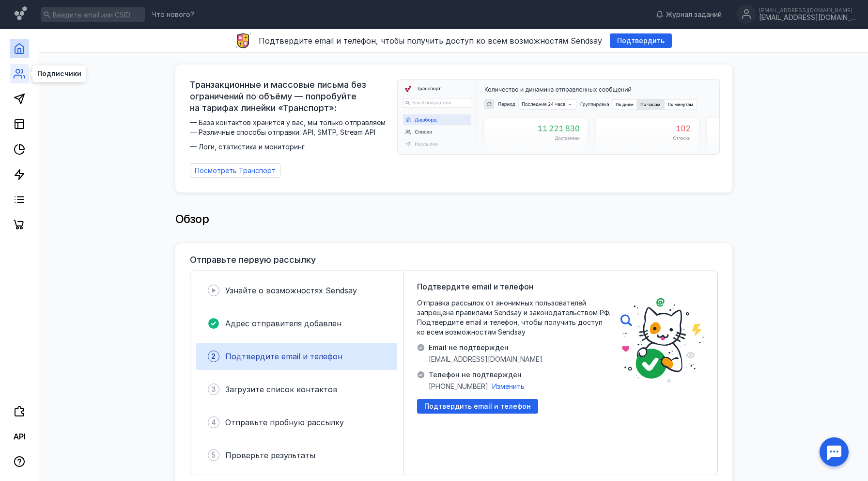  What do you see at coordinates (92, 15) in the screenshot?
I see `input: Введите email или CSID` at bounding box center [92, 15].